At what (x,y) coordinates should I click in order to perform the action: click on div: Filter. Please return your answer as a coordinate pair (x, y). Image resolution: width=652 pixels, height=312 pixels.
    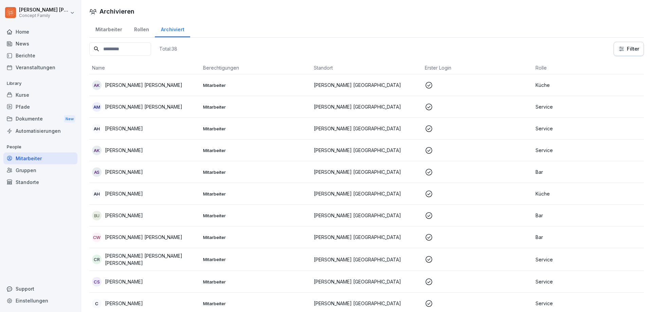
    Looking at the image, I should click on (629, 49).